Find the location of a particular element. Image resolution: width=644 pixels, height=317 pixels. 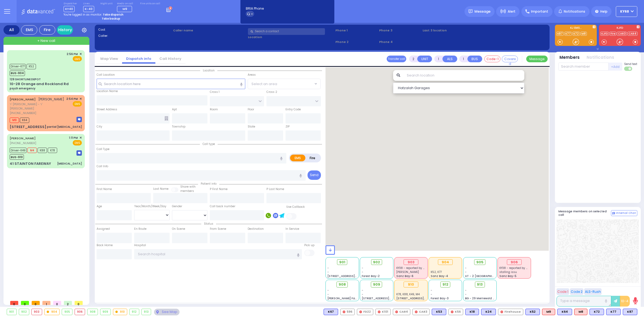

label: Lines is located at coordinates (88, 4).